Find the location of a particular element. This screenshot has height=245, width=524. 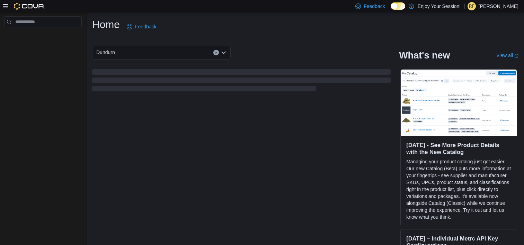

span: Dark Mode is located at coordinates (390, 10).